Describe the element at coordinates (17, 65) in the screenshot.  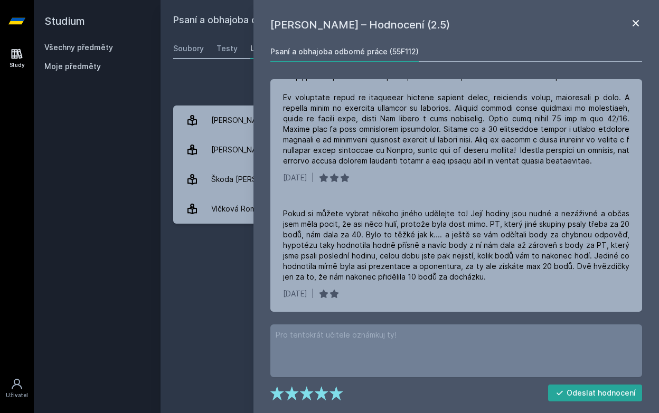
I see `div: Study` at that location.